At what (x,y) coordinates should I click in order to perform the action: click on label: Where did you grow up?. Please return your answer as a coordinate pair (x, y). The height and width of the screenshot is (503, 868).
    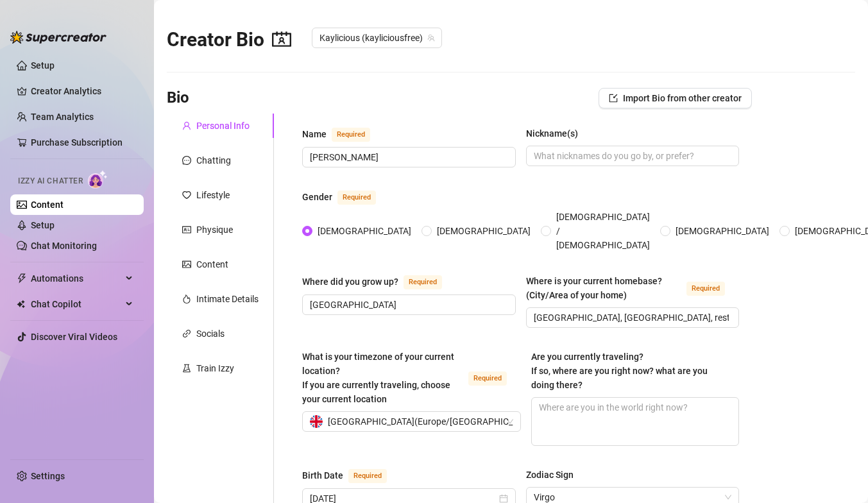
    Looking at the image, I should click on (379, 281).